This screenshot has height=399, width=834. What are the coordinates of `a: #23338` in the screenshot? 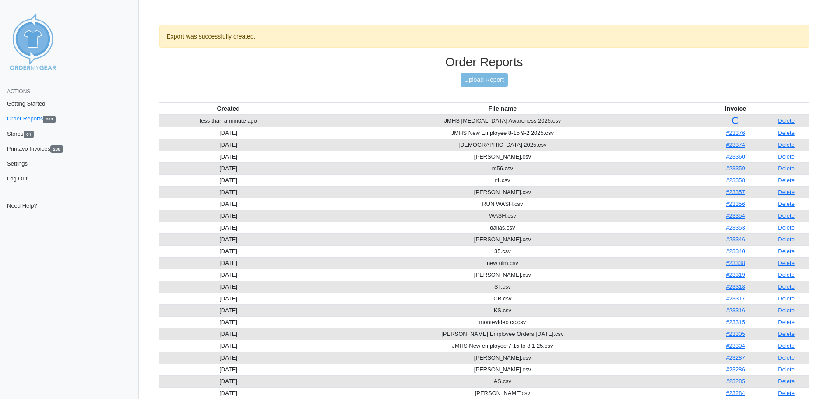 It's located at (735, 263).